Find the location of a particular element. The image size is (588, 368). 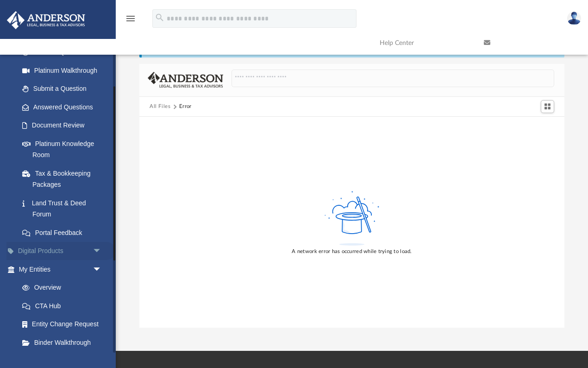

i: search is located at coordinates (160, 18).